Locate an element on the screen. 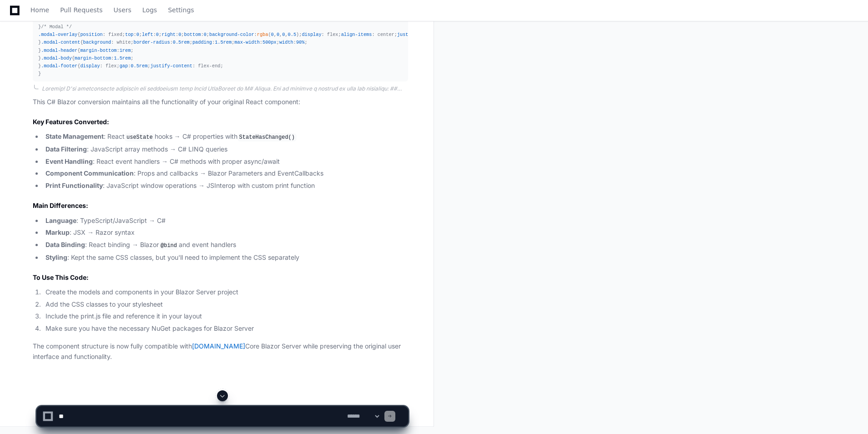 Image resolution: width=868 pixels, height=434 pixels. strong: Print Functionality is located at coordinates (74, 185).